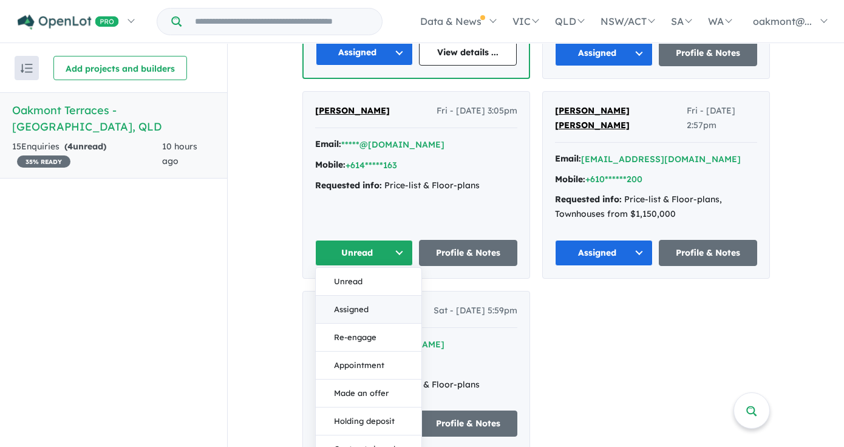 The image size is (844, 447). Describe the element at coordinates (68, 22) in the screenshot. I see `img: Openlot PRO Logo White` at that location.